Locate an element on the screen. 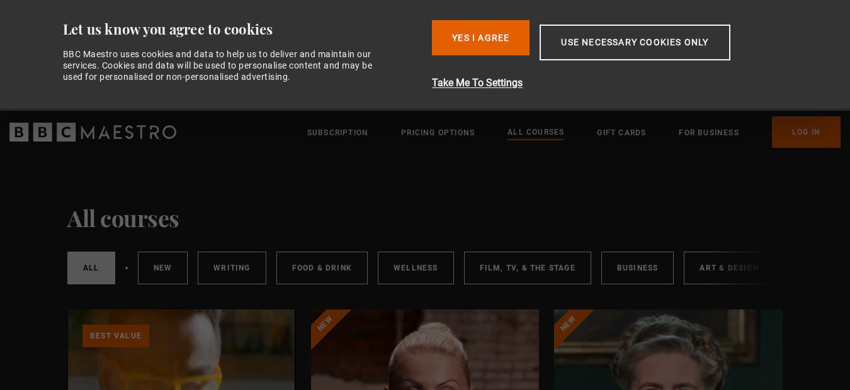  h1: All courses is located at coordinates (123, 218).